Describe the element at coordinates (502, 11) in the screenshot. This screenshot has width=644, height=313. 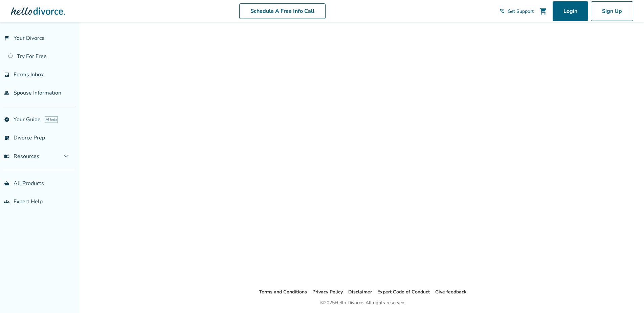
I see `span: phone_in_talk` at that location.